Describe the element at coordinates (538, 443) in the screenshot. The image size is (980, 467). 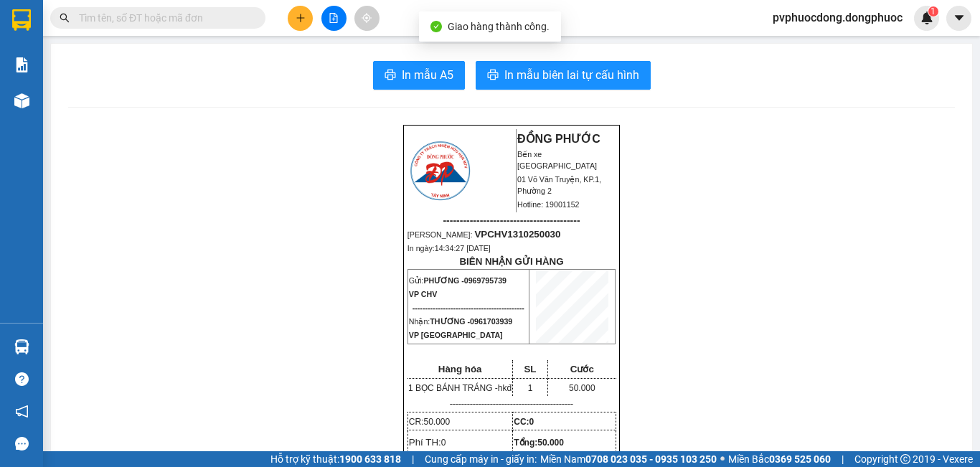
I see `span: Tổng:` at that location.